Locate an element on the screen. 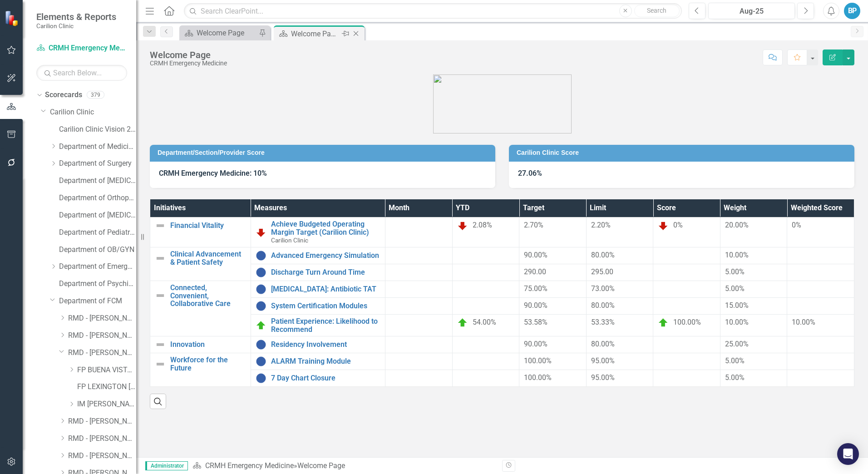 Image resolution: width=868 pixels, height=474 pixels. strong: CRMH Emergency Medicine: 10% is located at coordinates (213, 173).